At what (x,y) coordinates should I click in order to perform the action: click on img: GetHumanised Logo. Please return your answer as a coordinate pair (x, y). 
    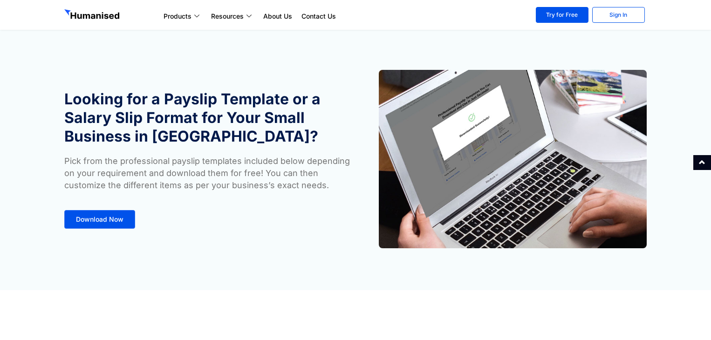
    Looking at the image, I should click on (93, 15).